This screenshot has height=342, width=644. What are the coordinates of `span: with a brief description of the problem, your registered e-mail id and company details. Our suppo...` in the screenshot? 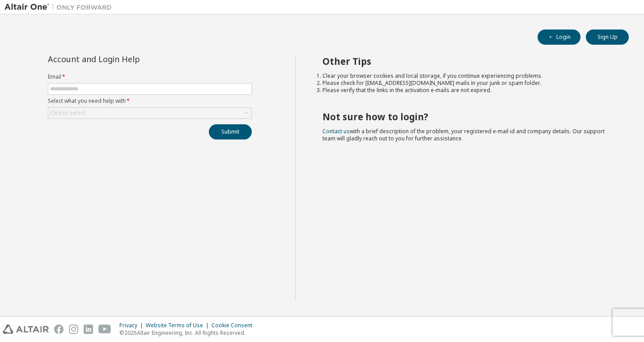 It's located at (464, 134).